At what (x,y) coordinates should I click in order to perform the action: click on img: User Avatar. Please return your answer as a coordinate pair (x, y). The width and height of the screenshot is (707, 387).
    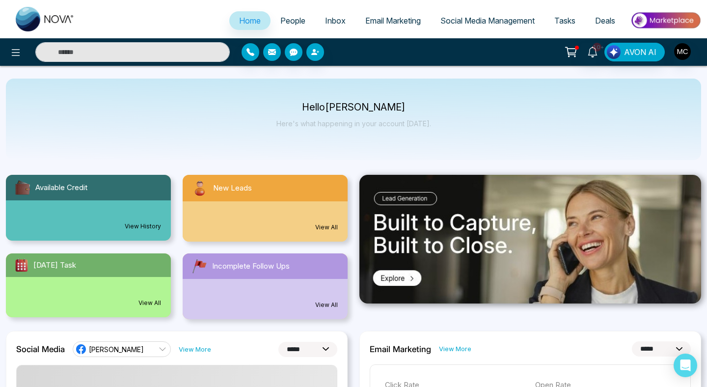
    Looking at the image, I should click on (683, 52).